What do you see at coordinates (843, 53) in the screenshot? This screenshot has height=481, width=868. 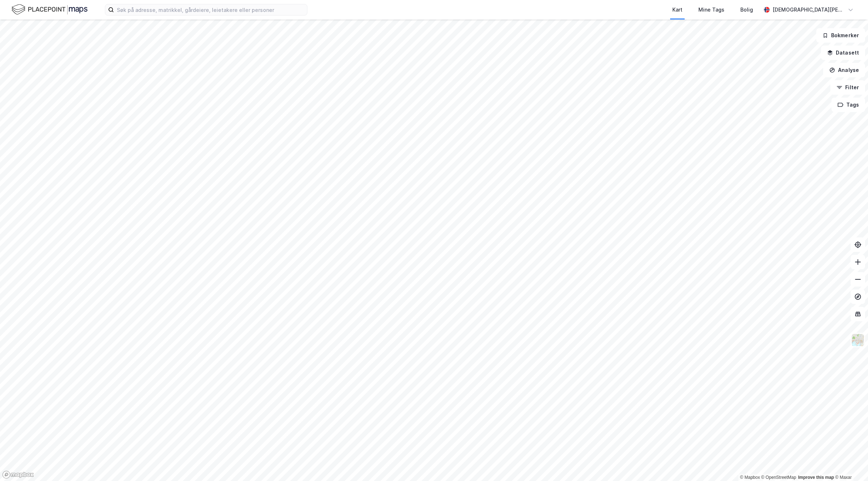 I see `button: Datasett` at bounding box center [843, 53].